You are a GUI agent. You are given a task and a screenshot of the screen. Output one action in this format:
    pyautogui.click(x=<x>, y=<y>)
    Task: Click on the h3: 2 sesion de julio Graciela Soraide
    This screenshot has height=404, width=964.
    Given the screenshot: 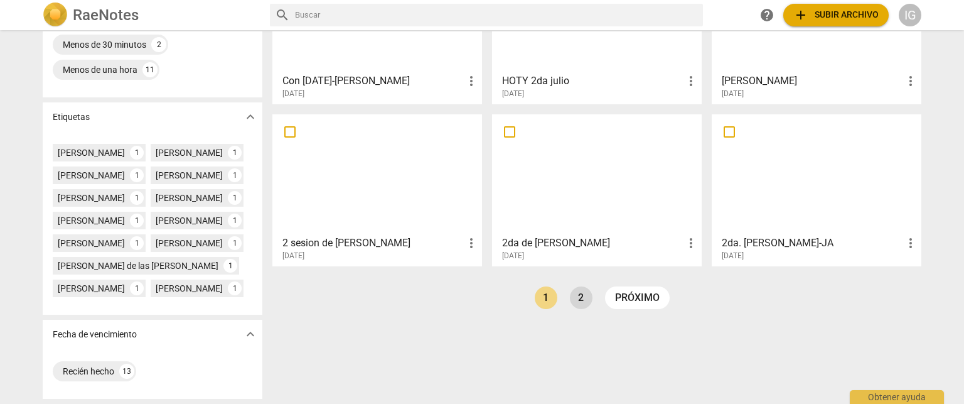 What is the action you would take?
    pyautogui.click(x=373, y=243)
    